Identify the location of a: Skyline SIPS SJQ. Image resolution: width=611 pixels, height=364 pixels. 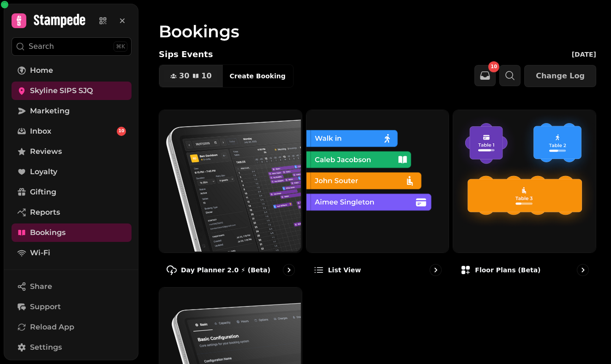
(71, 91).